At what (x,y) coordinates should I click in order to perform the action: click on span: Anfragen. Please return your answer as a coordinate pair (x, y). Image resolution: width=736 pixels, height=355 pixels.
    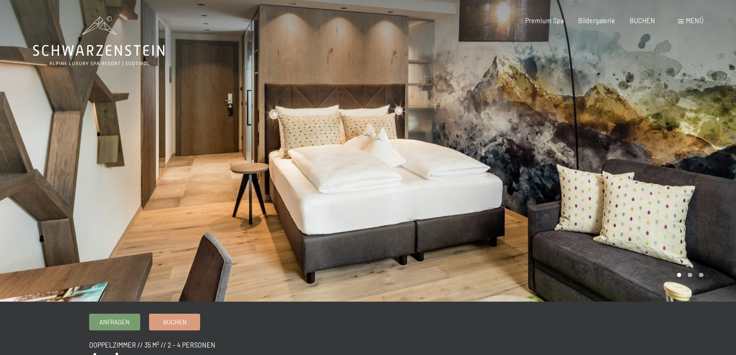
    Looking at the image, I should click on (114, 322).